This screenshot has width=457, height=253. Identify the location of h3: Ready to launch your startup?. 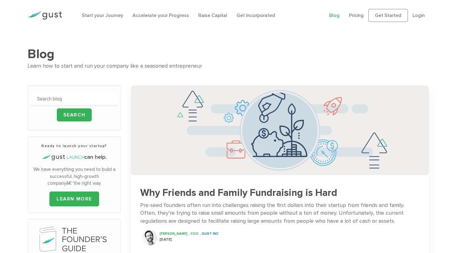
(74, 146).